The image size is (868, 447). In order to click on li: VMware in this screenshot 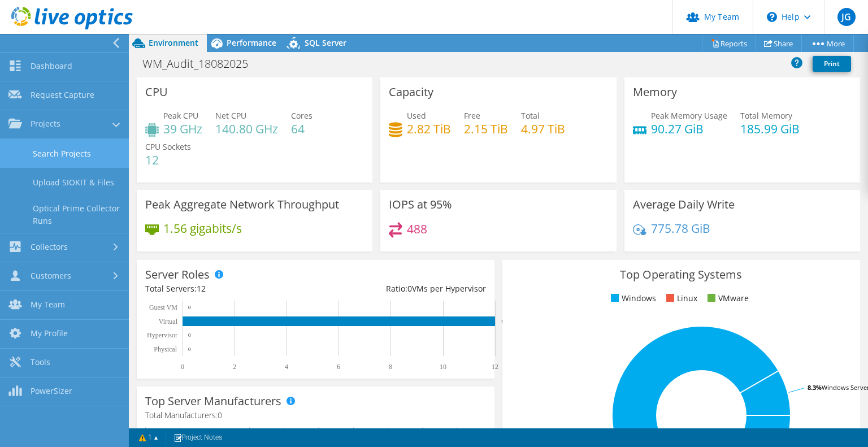, I will do `click(727, 298)`.